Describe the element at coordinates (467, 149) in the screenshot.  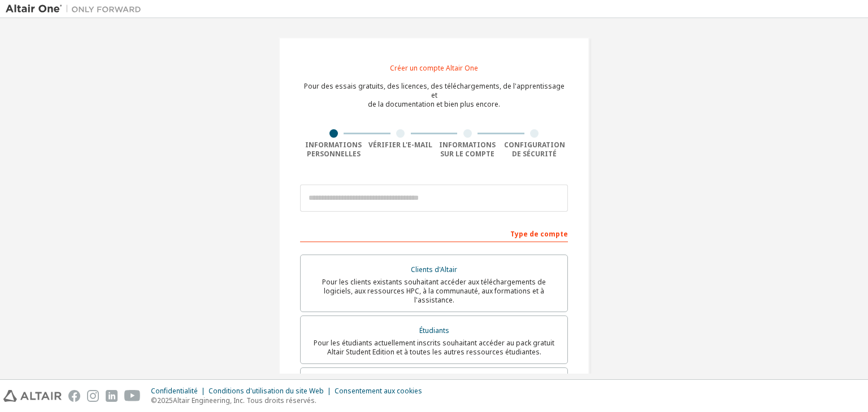
I see `font: Informations sur le compte` at that location.